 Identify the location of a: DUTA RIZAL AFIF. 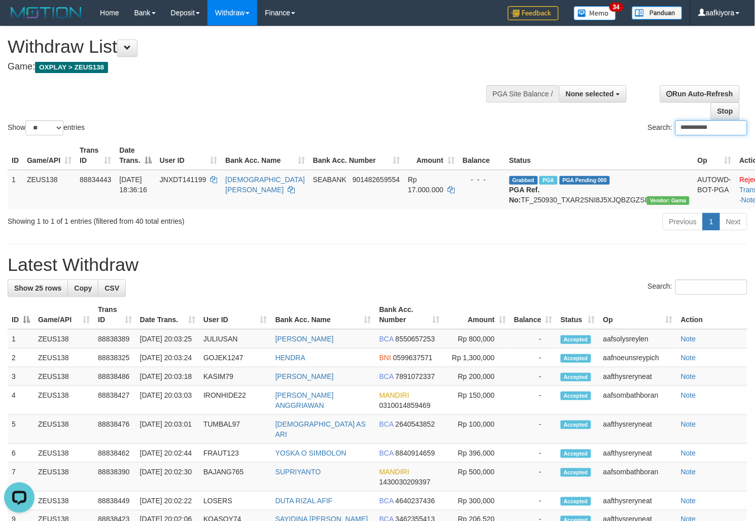
(304, 501).